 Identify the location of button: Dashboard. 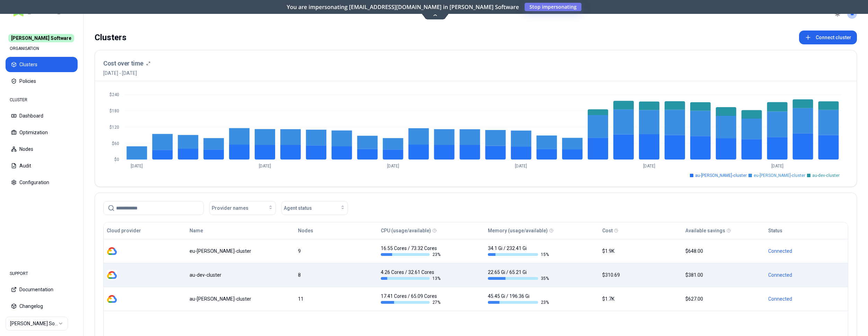
(42, 116).